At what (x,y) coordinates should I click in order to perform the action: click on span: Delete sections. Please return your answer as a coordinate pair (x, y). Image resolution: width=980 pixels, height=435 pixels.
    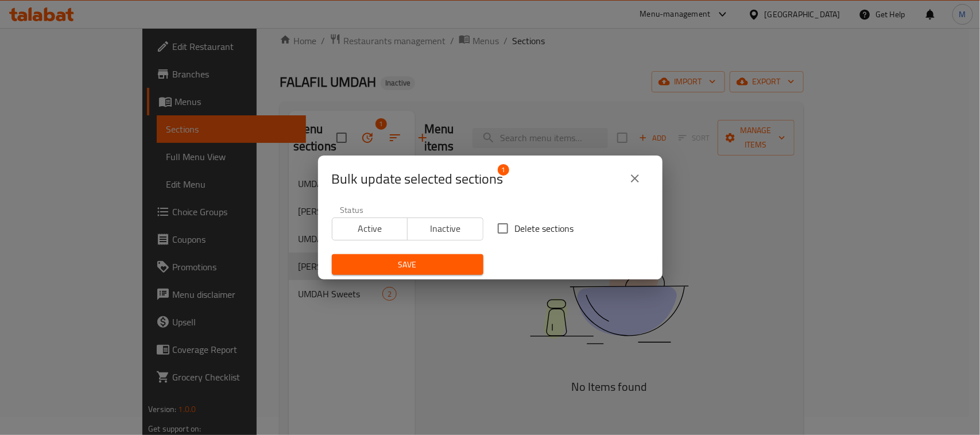
    Looking at the image, I should click on (545, 228).